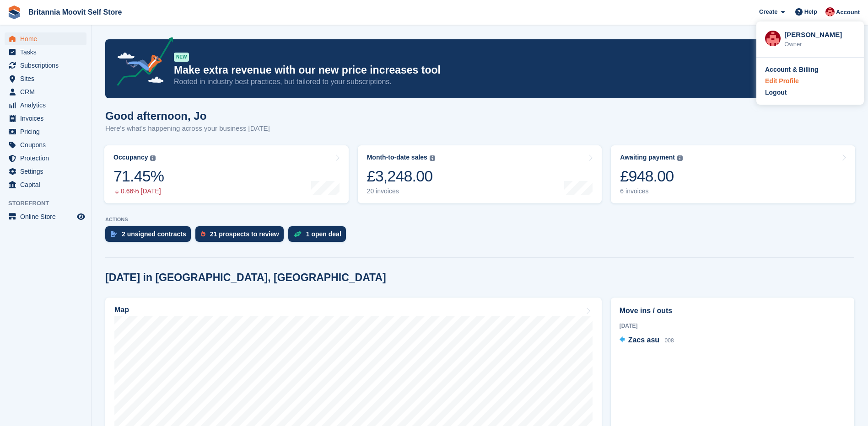 The height and width of the screenshot is (426, 868). Describe the element at coordinates (397, 157) in the screenshot. I see `div: Month-to-date sales` at that location.